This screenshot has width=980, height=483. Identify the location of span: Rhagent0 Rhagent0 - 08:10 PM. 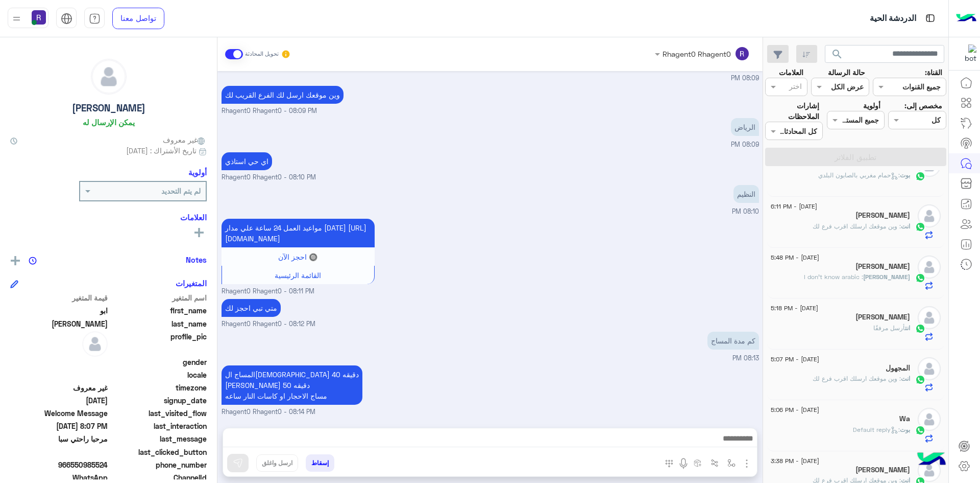
(268, 177).